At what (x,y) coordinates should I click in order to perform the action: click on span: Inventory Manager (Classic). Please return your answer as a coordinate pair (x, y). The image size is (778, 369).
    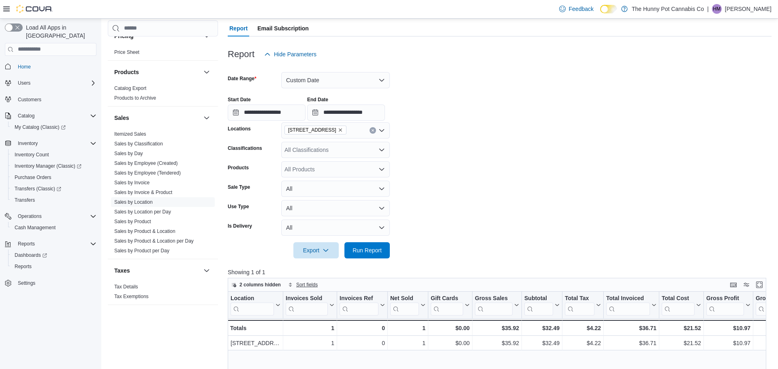
    Looking at the image, I should click on (54, 166).